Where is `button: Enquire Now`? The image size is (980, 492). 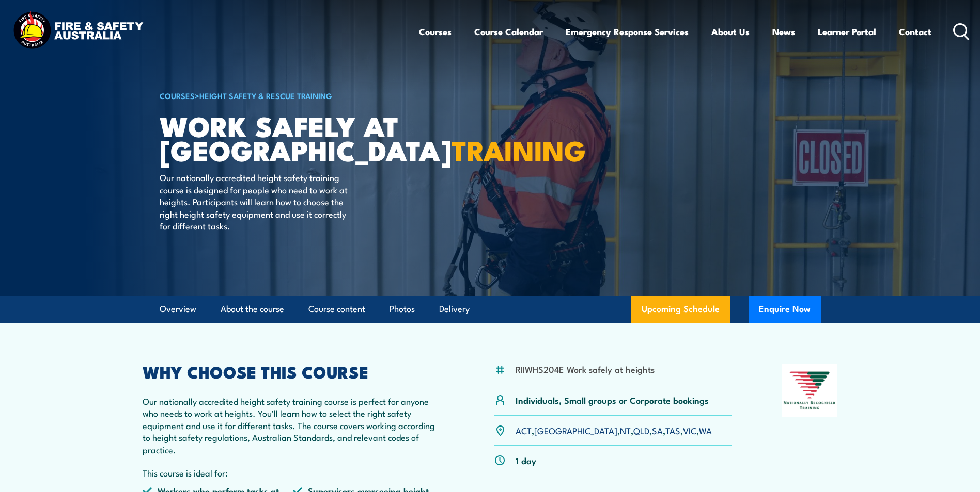
button: Enquire Now is located at coordinates (785, 310).